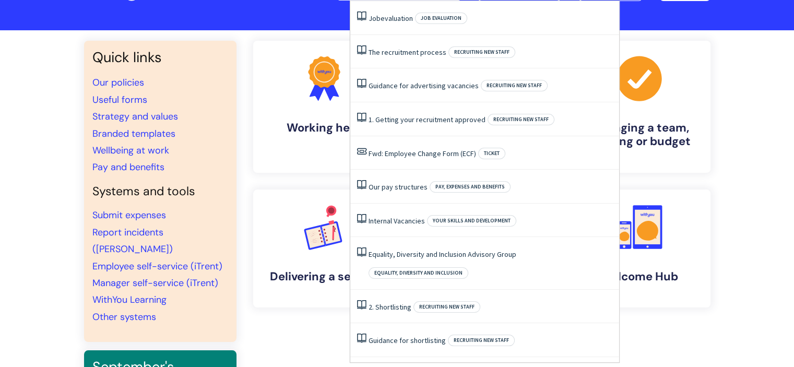  What do you see at coordinates (324, 277) in the screenshot?
I see `h4: Delivering a service` at bounding box center [324, 277].